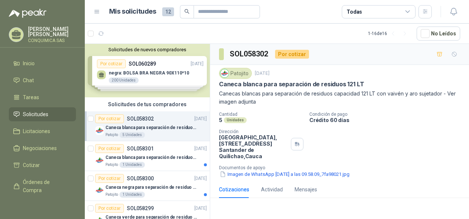  I want to click on span: Órdenes de Compra, so click(46, 186).